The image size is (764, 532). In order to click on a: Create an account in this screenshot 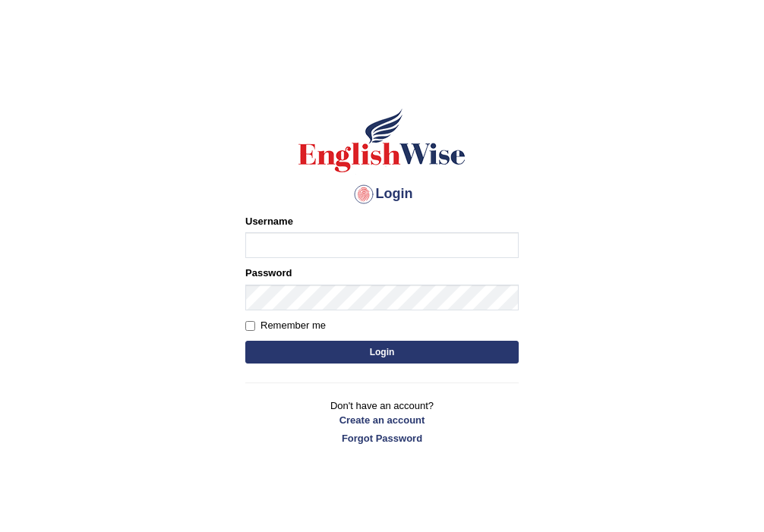, I will do `click(382, 419)`.